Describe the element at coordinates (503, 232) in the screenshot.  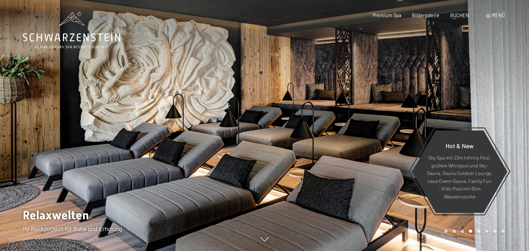
I see `div: Carousel Page 8` at that location.